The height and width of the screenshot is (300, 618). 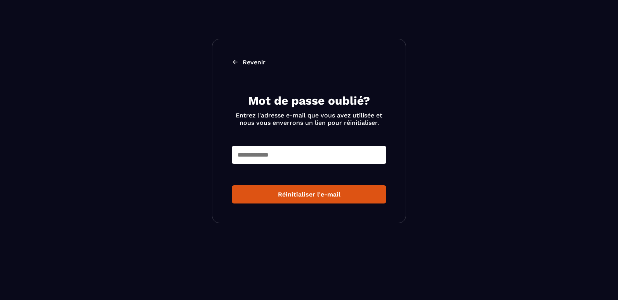 What do you see at coordinates (309, 194) in the screenshot?
I see `button: Réinitialiser l'e-mail` at bounding box center [309, 194].